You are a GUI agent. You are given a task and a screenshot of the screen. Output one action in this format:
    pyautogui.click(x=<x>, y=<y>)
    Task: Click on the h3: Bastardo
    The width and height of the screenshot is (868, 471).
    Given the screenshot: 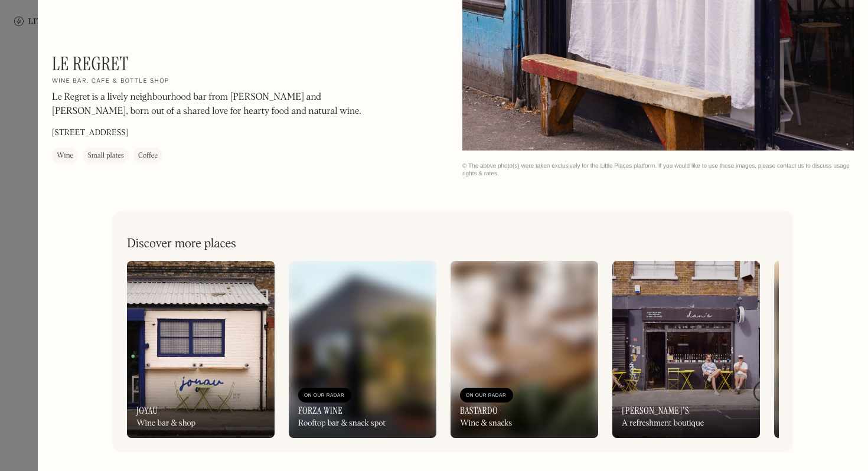 What is the action you would take?
    pyautogui.click(x=479, y=410)
    